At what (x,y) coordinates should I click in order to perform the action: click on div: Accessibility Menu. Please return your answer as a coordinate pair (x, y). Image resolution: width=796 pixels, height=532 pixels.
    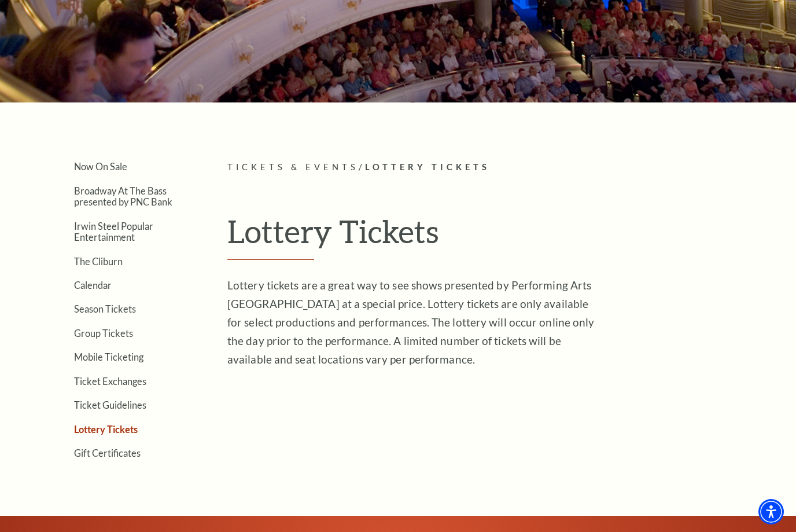
    Looking at the image, I should click on (771, 511).